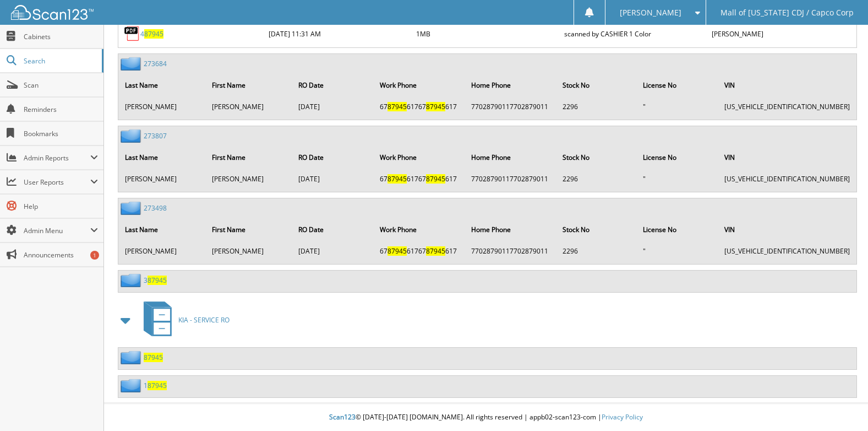  I want to click on span: Search, so click(60, 61).